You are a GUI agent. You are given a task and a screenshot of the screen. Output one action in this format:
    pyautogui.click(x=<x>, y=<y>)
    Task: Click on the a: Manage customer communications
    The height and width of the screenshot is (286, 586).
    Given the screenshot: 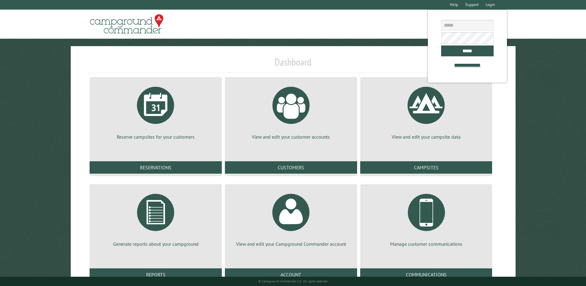 What is the action you would take?
    pyautogui.click(x=426, y=218)
    